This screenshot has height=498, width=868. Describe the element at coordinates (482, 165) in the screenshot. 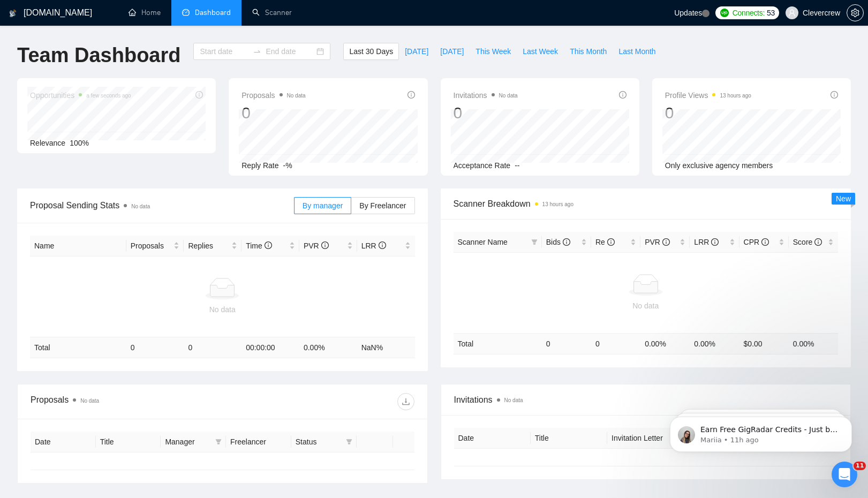

I see `span: Acceptance Rate` at that location.